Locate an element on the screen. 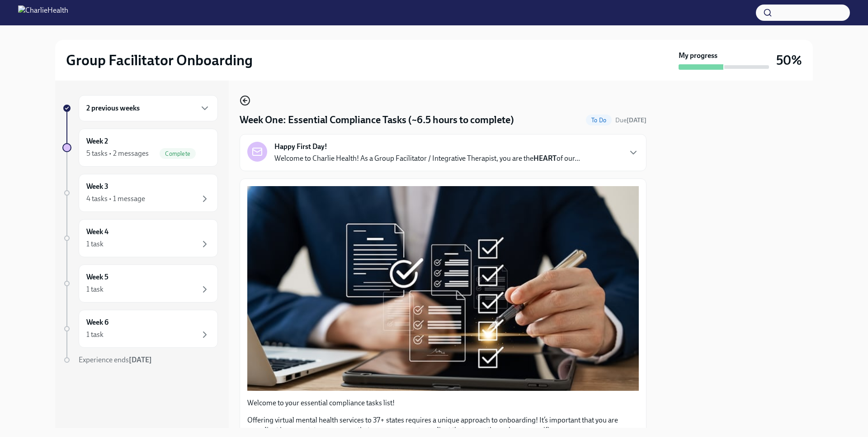  a: Week 51 task is located at coordinates (141, 283).